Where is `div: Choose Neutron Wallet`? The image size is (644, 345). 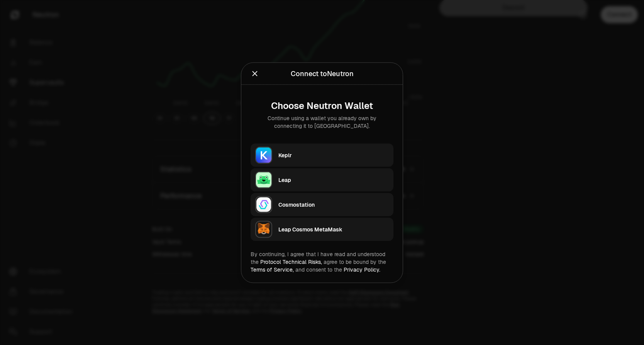
div: Choose Neutron Wallet is located at coordinates (322, 106).